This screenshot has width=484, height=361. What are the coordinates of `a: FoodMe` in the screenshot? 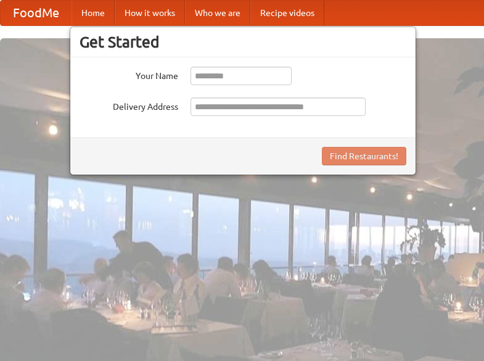 It's located at (36, 13).